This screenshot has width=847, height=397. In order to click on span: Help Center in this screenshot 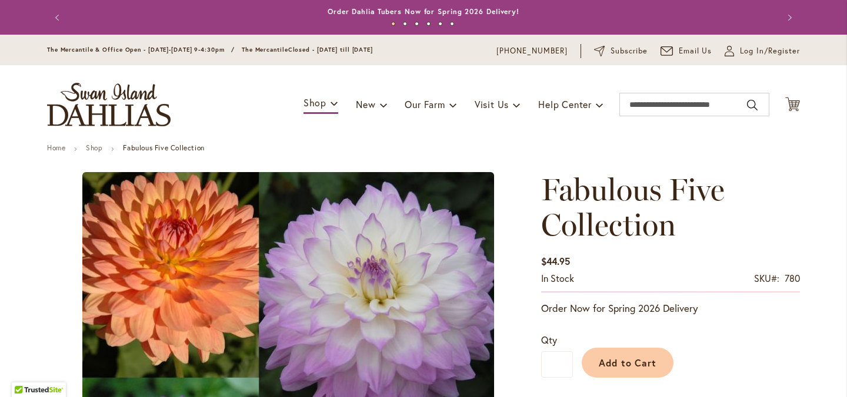, I will do `click(564, 104)`.